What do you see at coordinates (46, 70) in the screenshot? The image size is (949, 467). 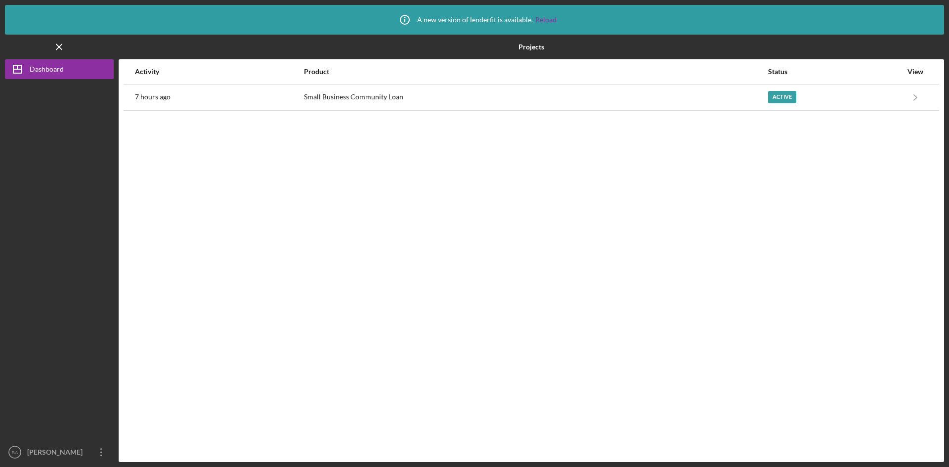 I see `div: Dashboard` at bounding box center [46, 70].